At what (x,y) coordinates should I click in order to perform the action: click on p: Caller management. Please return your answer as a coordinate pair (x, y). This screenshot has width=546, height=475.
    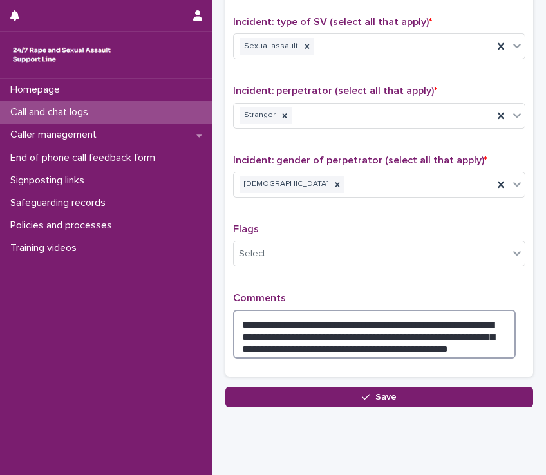
    Looking at the image, I should click on (56, 135).